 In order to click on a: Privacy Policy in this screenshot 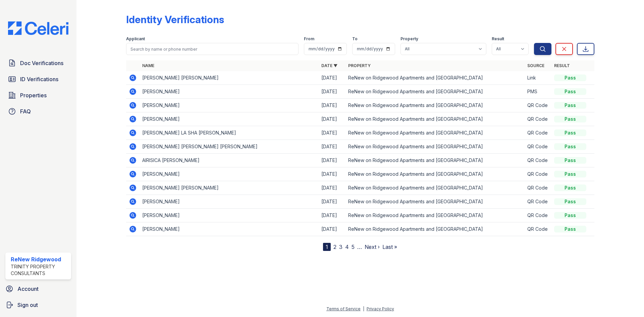, I will do `click(381, 308)`.